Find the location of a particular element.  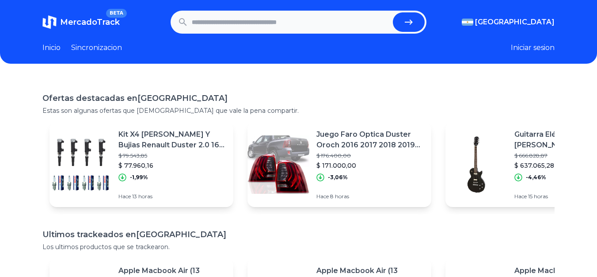

span: MercadoTrack is located at coordinates (90, 22).